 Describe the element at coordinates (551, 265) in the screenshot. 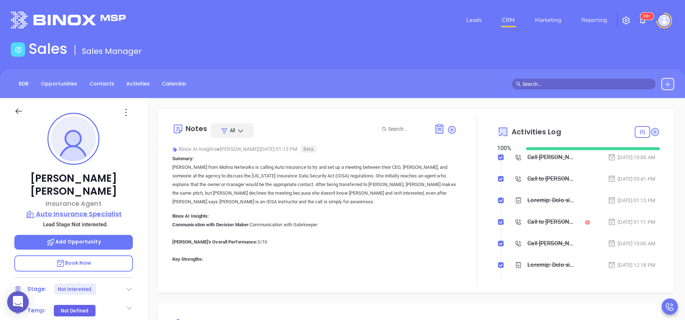

I see `div: Loremip: Dolo sita Consec adipis Elit Seddoeius Temporinci utlabo etd Magnaal Enima. Mi ven qu no...` at that location.